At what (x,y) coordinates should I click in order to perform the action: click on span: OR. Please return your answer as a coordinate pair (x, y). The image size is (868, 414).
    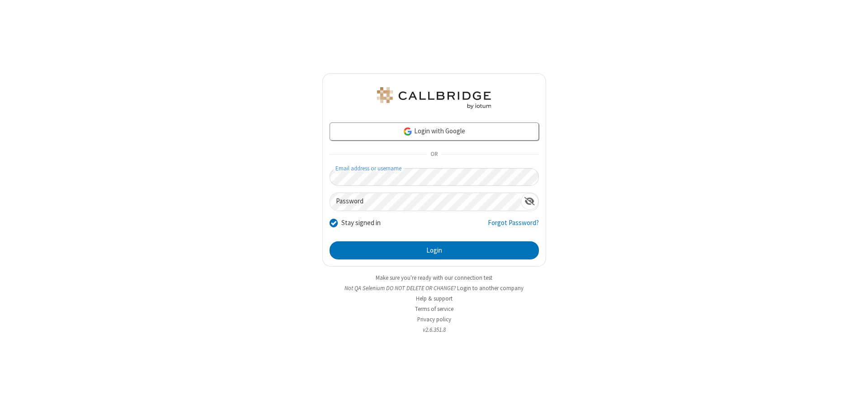
    Looking at the image, I should click on (434, 154).